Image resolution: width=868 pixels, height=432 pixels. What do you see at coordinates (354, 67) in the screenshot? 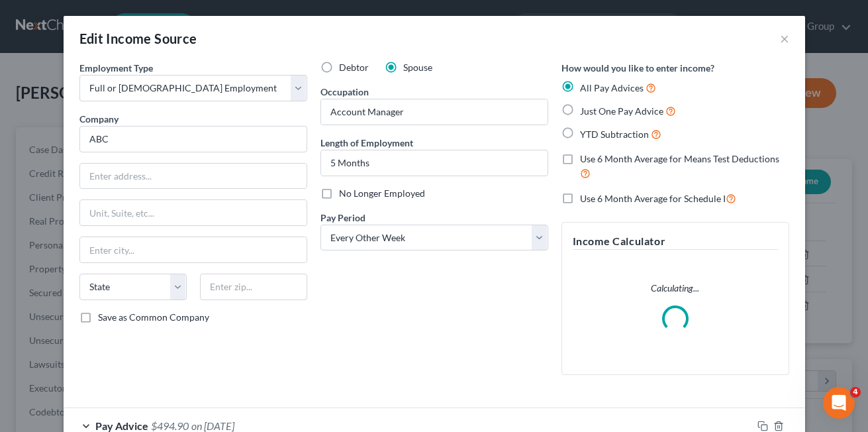
I see `span: Debtor` at bounding box center [354, 67].